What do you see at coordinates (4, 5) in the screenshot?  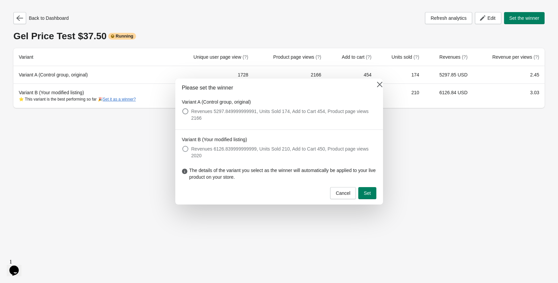 I see `span: 1` at bounding box center [4, 5].